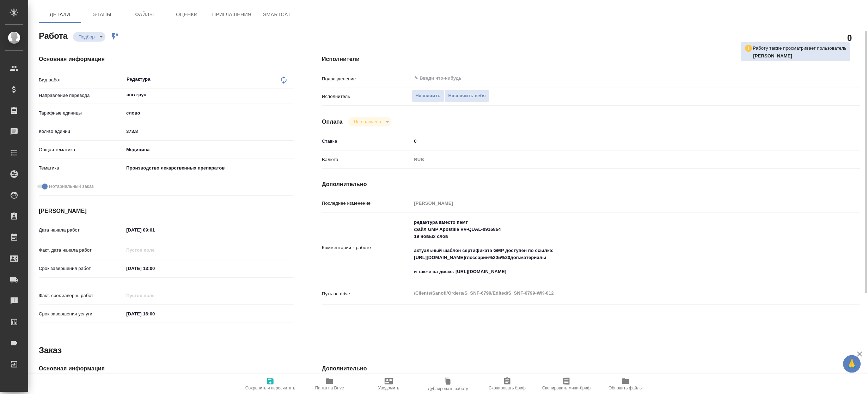  What do you see at coordinates (368, 122) in the screenshot?
I see `button: Не оплачена` at bounding box center [368, 122].